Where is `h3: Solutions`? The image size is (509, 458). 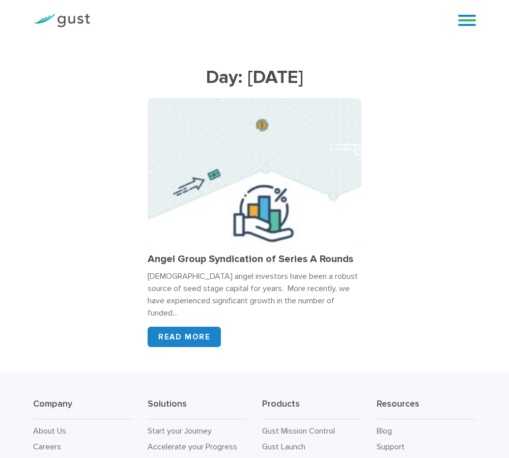 h3: Solutions is located at coordinates (197, 409).